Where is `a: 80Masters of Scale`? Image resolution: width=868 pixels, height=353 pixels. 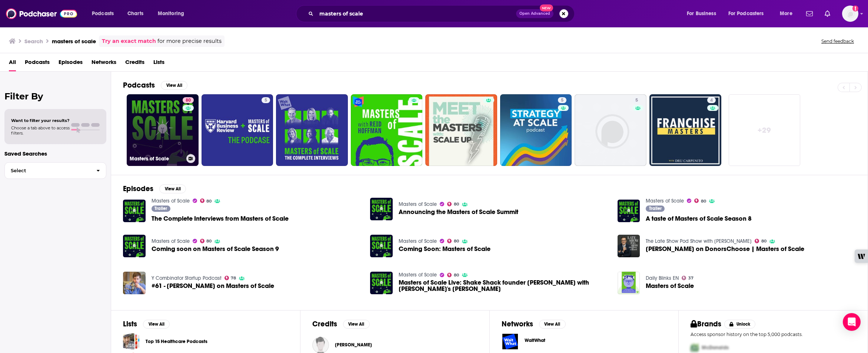 a: 80Masters of Scale is located at coordinates (162, 130).